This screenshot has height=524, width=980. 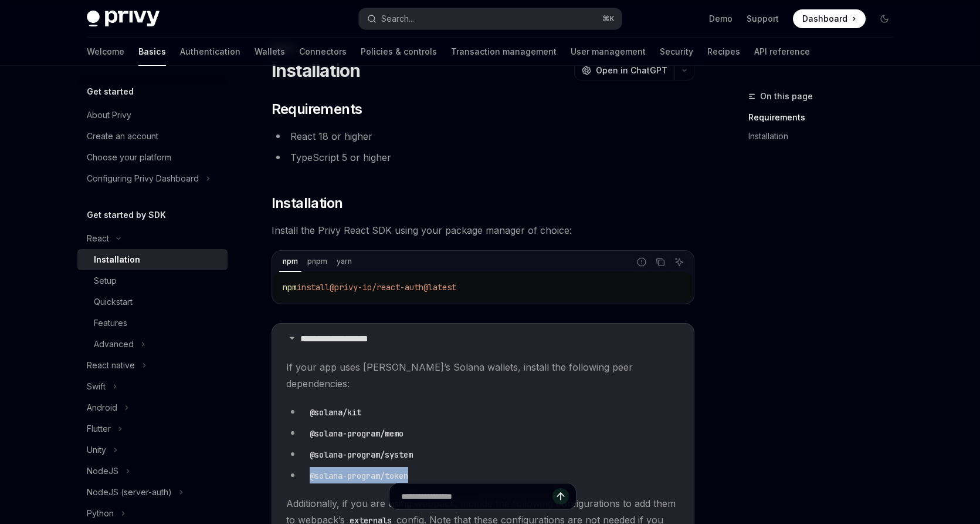 What do you see at coordinates (110, 323) in the screenshot?
I see `div: Features` at bounding box center [110, 323].